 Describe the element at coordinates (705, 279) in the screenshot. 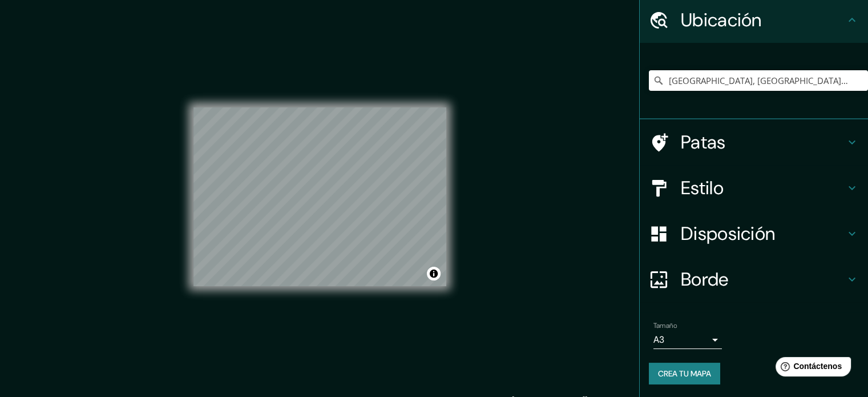

I see `font: Borde` at that location.